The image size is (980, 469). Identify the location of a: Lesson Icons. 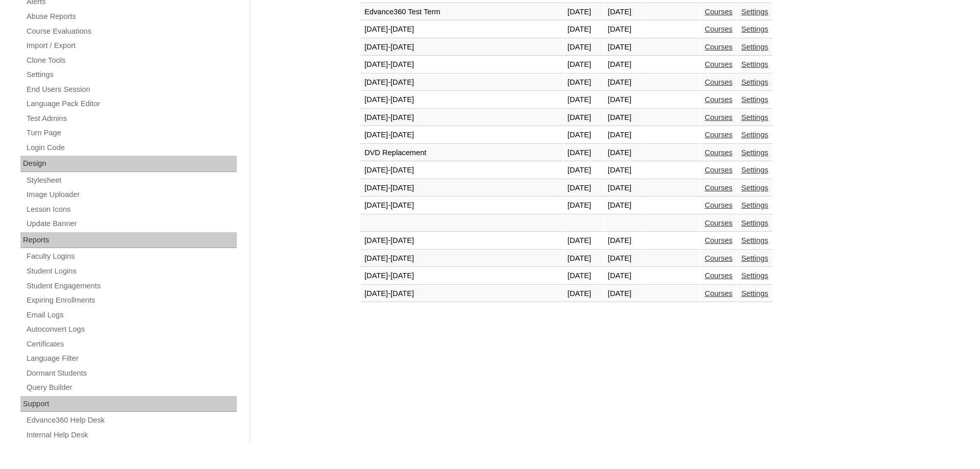
(131, 209).